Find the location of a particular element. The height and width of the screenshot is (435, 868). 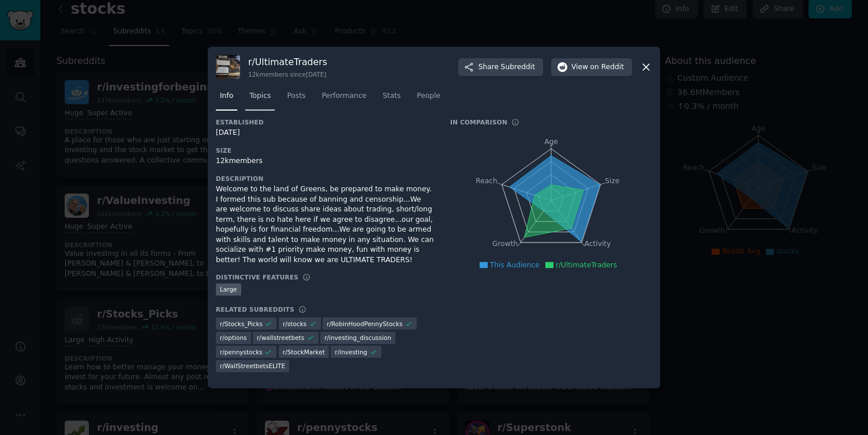

h3: In Comparison is located at coordinates (479, 122).